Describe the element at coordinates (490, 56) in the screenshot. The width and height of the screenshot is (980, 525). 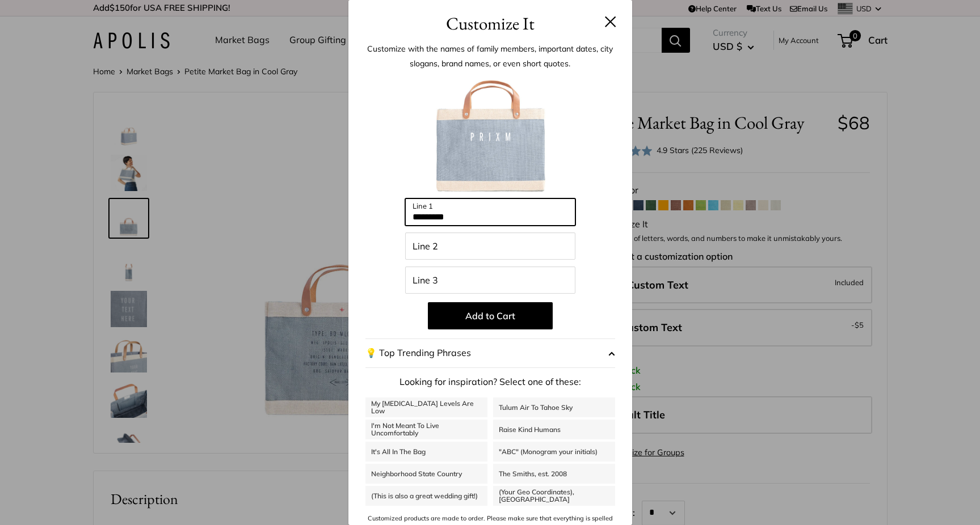
I see `p: Customize with the names of family members, important dates, city slogans, brand names, or even s...` at that location.